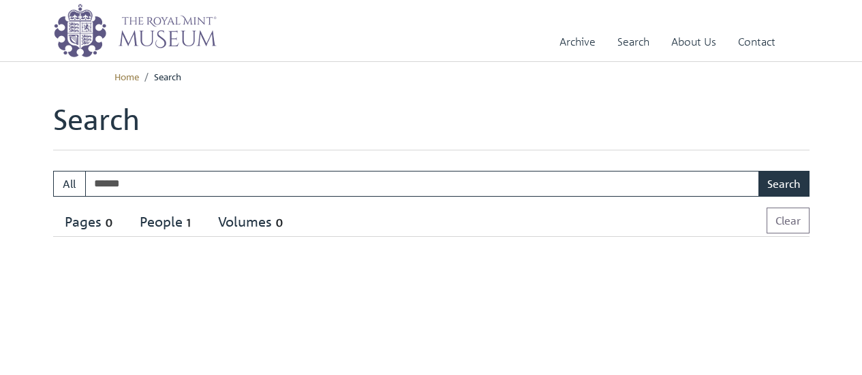 This screenshot has width=862, height=375. I want to click on div: People, so click(167, 222).